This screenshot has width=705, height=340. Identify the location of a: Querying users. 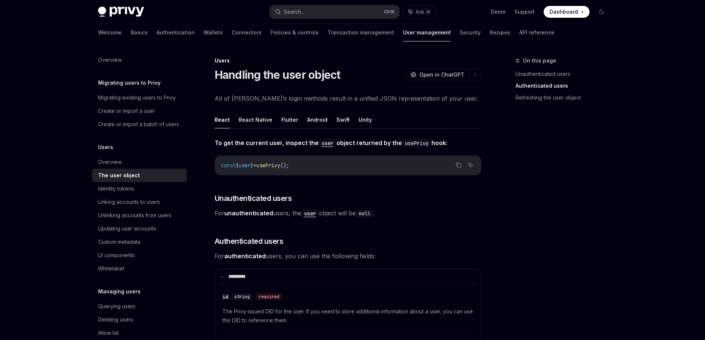
(140, 306).